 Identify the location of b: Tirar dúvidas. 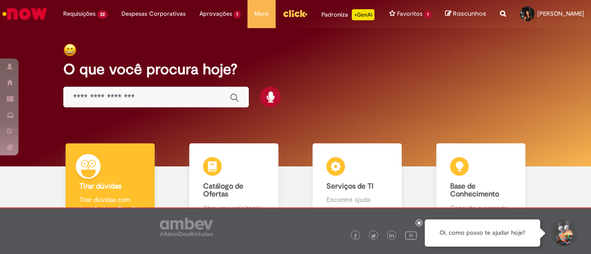
(100, 187).